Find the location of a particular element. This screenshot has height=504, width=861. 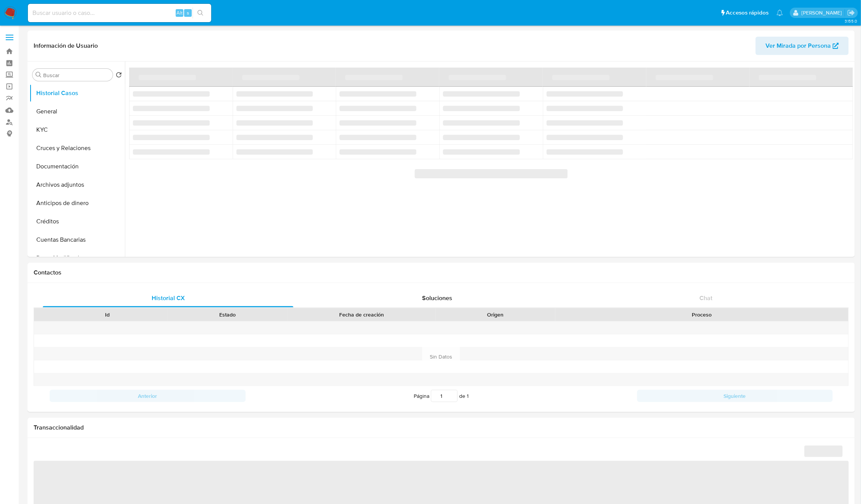

h1: Contactos is located at coordinates (441, 273).